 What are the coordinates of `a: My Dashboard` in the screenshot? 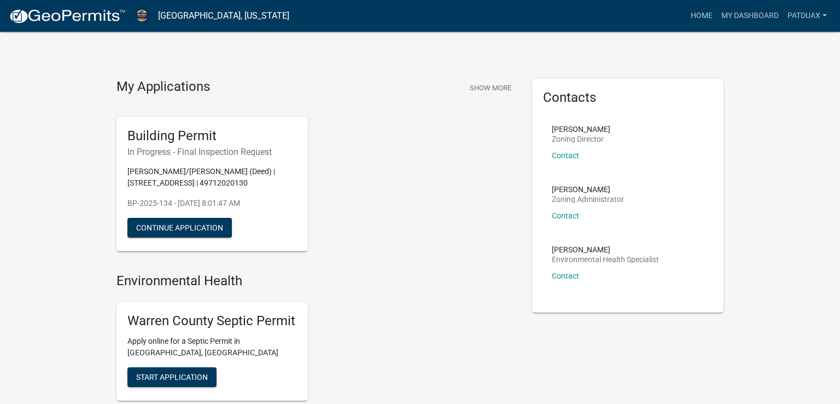 It's located at (750, 16).